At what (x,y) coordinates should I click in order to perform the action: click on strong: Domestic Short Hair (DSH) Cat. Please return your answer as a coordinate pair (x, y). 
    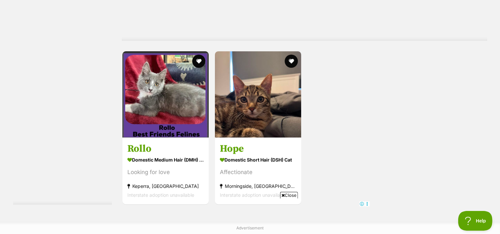
    Looking at the image, I should click on (258, 160).